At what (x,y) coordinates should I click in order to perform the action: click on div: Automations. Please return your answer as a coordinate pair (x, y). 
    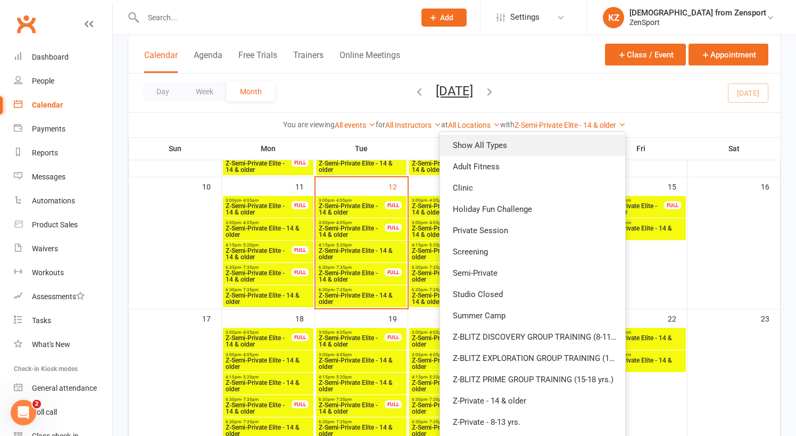
    Looking at the image, I should click on (53, 200).